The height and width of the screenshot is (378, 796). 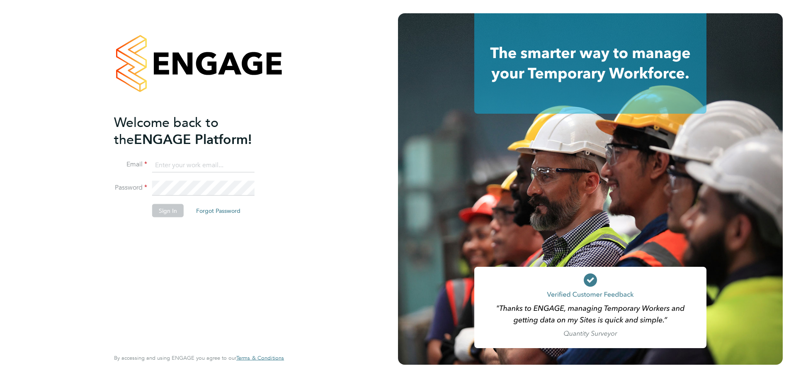 I want to click on button: Sign In, so click(x=168, y=211).